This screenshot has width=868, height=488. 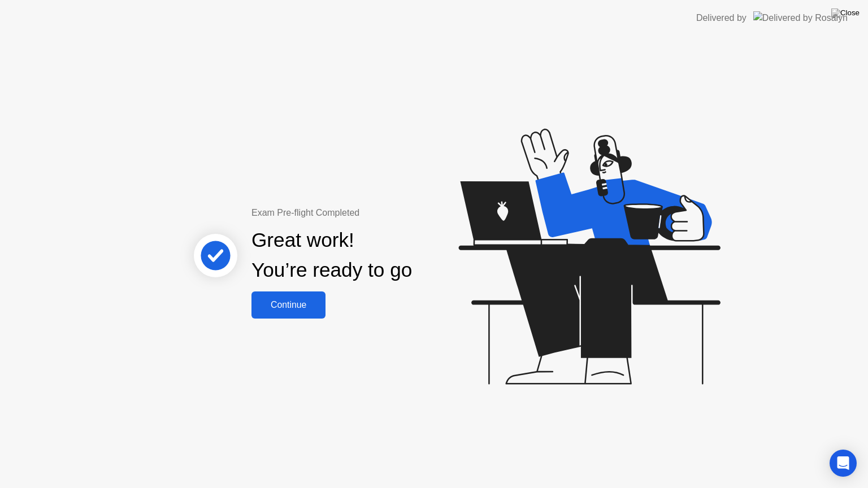 I want to click on img: Delivered by Rosalyn, so click(x=800, y=17).